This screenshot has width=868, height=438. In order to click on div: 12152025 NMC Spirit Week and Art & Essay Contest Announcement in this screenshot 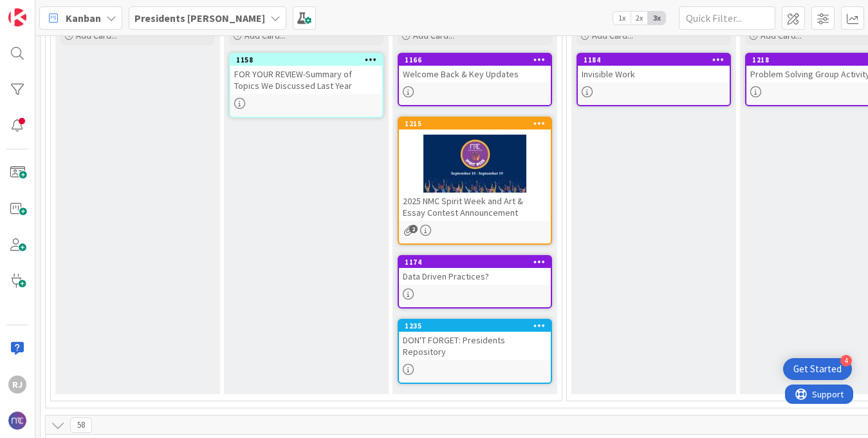, I will do `click(475, 170)`.